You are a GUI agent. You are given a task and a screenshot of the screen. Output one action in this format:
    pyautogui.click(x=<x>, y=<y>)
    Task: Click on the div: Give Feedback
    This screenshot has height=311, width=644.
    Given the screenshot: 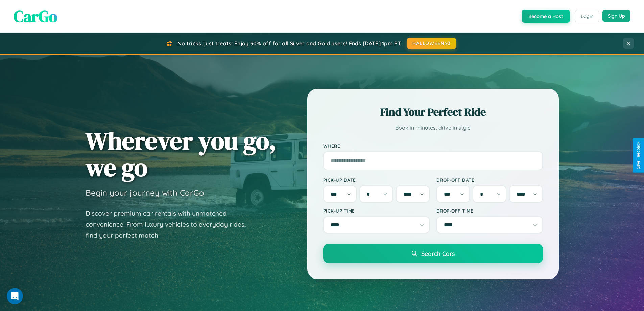 What is the action you would take?
    pyautogui.click(x=638, y=155)
    